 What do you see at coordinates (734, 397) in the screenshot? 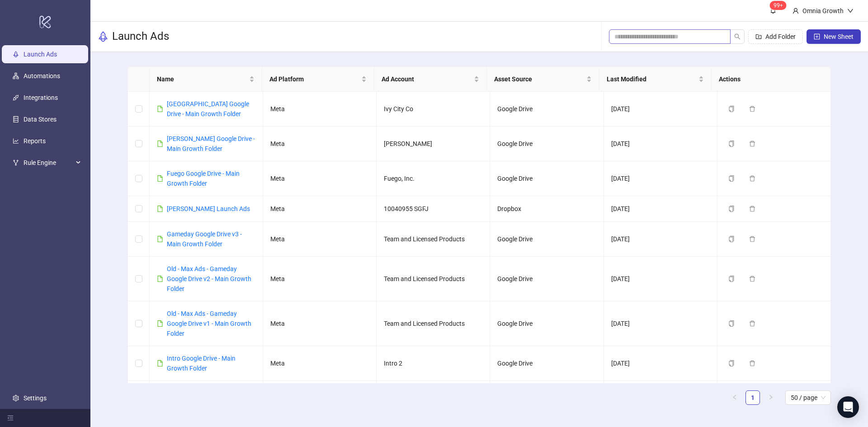
I see `button: left` at bounding box center [734, 397].